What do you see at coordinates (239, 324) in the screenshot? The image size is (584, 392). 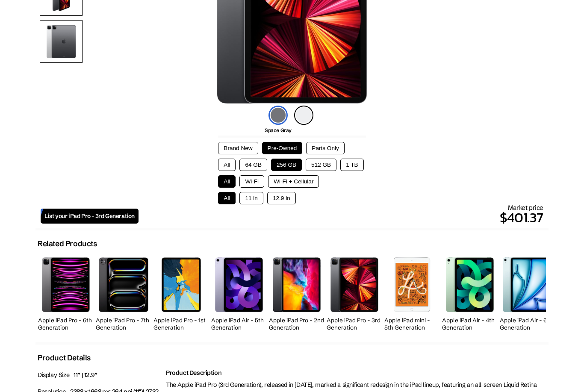 I see `h2: Apple iPad Air - 5th Generation` at bounding box center [239, 324].